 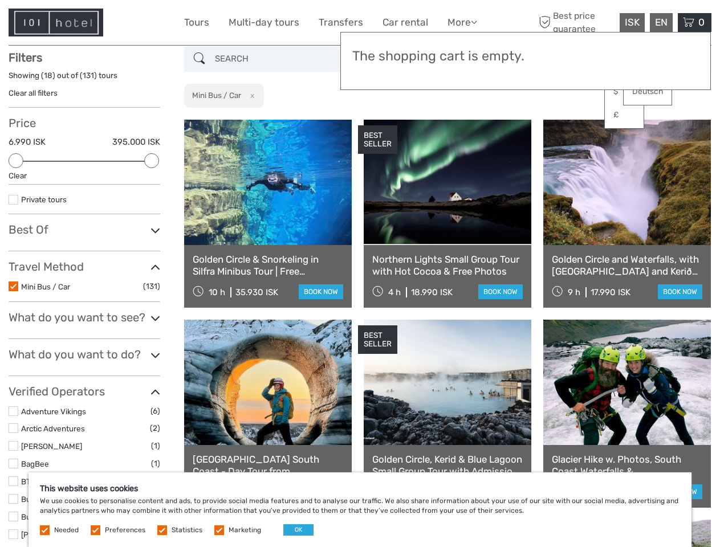 What do you see at coordinates (217, 95) in the screenshot?
I see `h2: Mini Bus / Car` at bounding box center [217, 95].